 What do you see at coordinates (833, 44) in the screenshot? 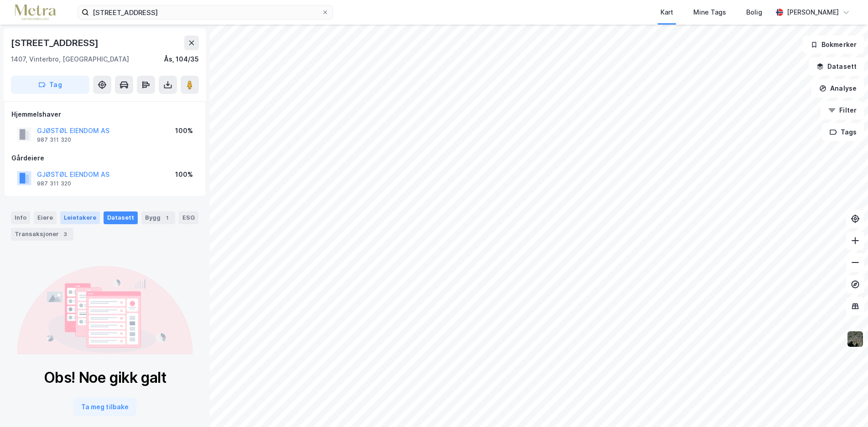
I see `button: Bokmerker` at bounding box center [833, 44].